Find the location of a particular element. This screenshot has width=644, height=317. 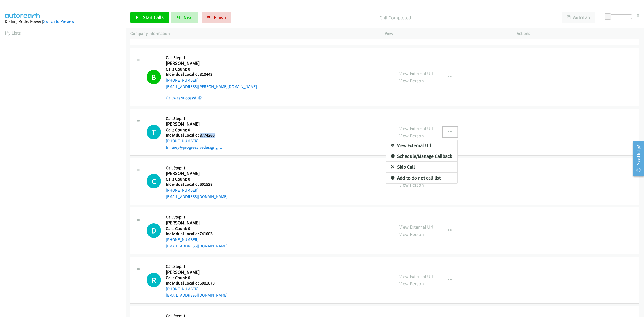

div: Open Resource Center is located at coordinates (10, 21).